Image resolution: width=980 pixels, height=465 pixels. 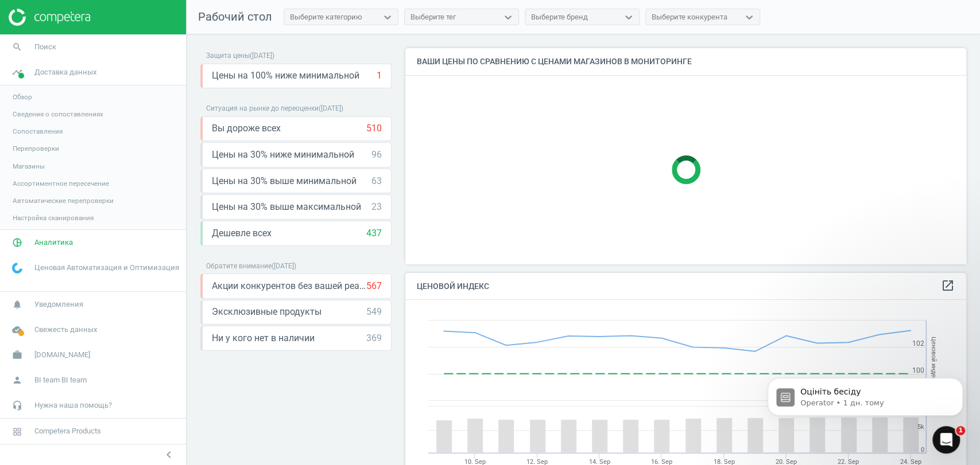 I want to click on div: 549, so click(x=374, y=312).